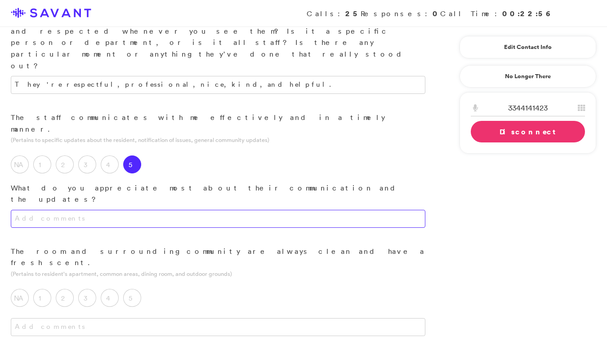  Describe the element at coordinates (436, 13) in the screenshot. I see `strong: 0` at that location.